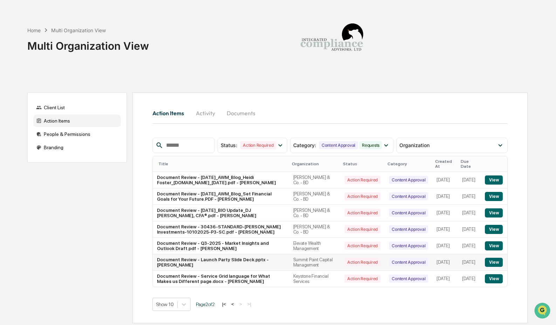 This screenshot has height=325, width=556. I want to click on span: Category :, so click(304, 145).